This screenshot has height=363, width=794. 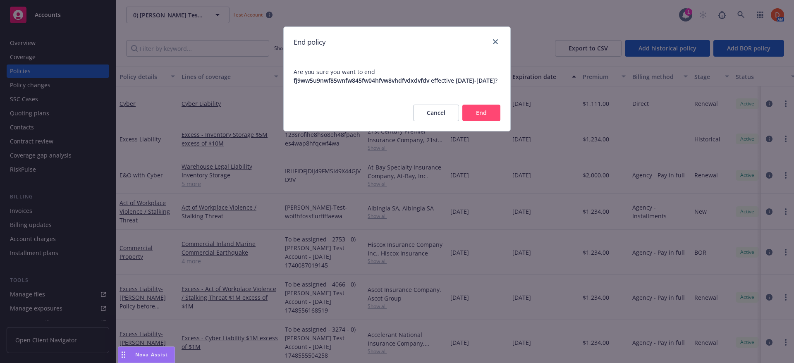 What do you see at coordinates (146, 355) in the screenshot?
I see `button: Nova Assist` at bounding box center [146, 355].